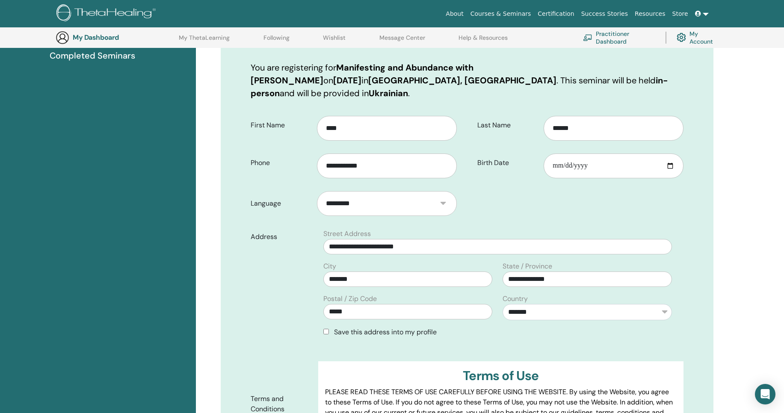 The height and width of the screenshot is (413, 784). Describe the element at coordinates (501, 14) in the screenshot. I see `a: Courses & Seminars` at that location.